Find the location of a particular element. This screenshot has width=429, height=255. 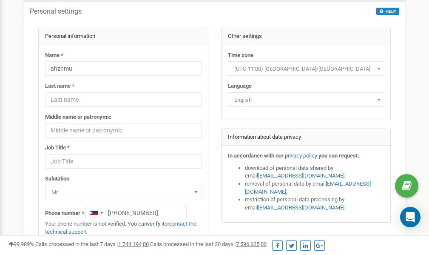

span: Calls processed in the last 7 days : is located at coordinates (92, 244).